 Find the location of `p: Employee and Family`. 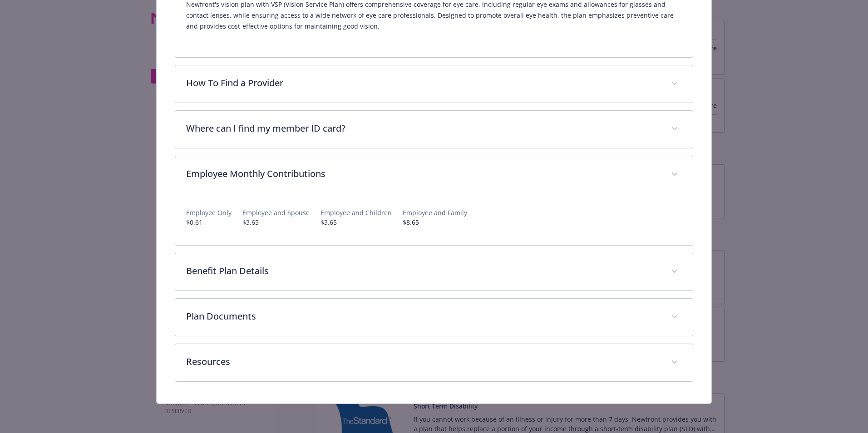

p: Employee and Family is located at coordinates (435, 213).